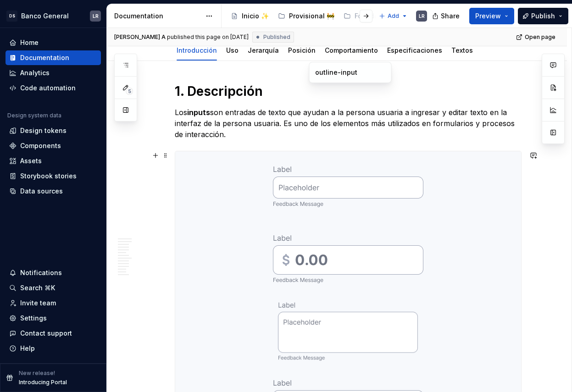 This screenshot has height=392, width=572. Describe the element at coordinates (53, 288) in the screenshot. I see `button: Search ⌘K` at that location.